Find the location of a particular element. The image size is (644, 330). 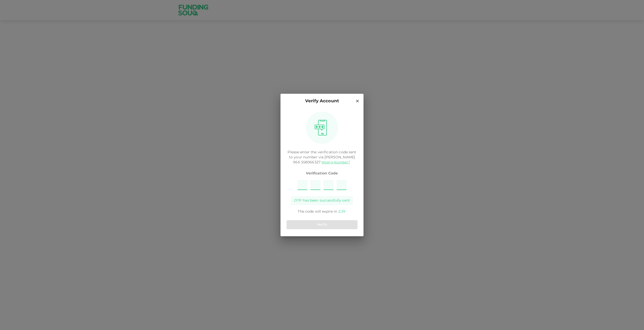

span: Verification Code is located at coordinates (322, 174).